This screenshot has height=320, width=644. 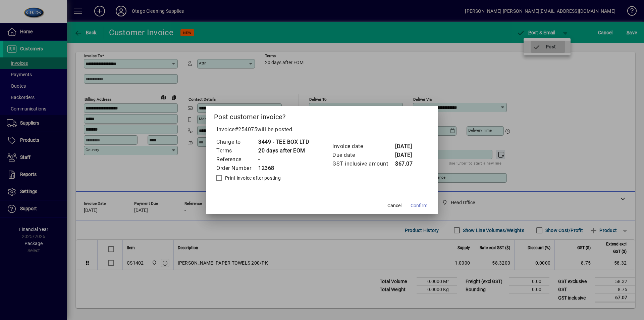 What do you see at coordinates (395, 206) in the screenshot?
I see `button: Cancel` at bounding box center [395, 206].